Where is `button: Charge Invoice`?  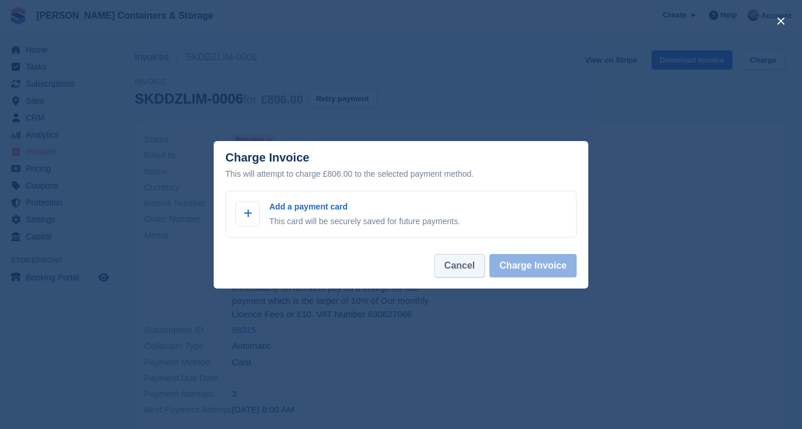
button: Charge Invoice is located at coordinates (533, 266).